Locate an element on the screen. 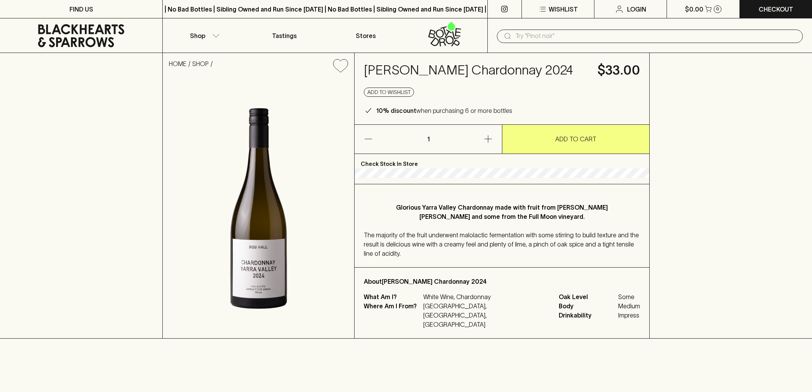  p: 0 is located at coordinates (718, 9).